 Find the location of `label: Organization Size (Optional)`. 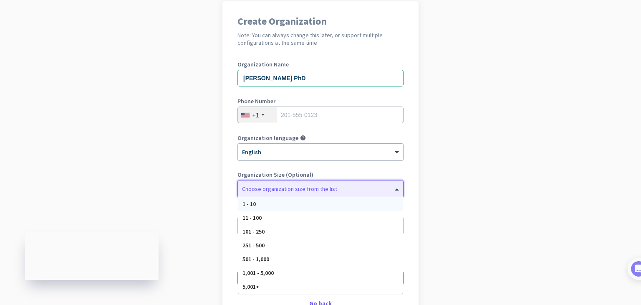

label: Organization Size (Optional) is located at coordinates (320, 174).